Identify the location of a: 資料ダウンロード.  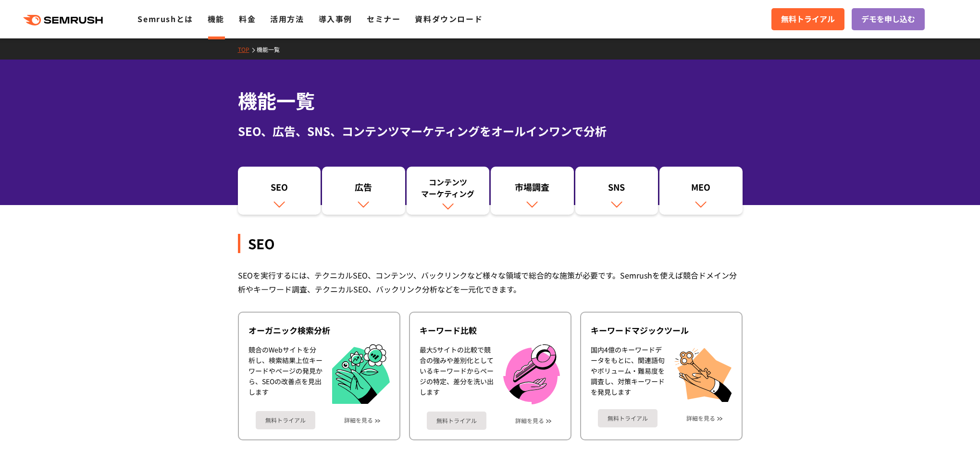
(449, 19).